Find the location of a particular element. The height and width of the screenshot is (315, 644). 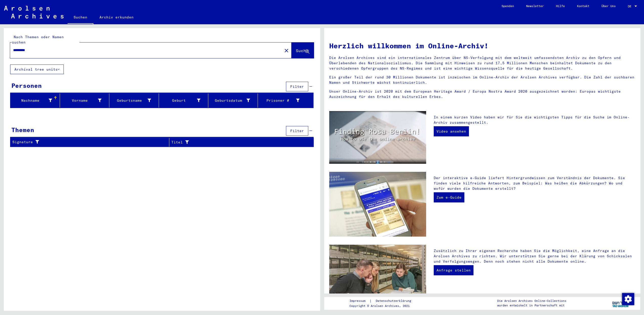

a: Zum e-Guide is located at coordinates (449, 197).